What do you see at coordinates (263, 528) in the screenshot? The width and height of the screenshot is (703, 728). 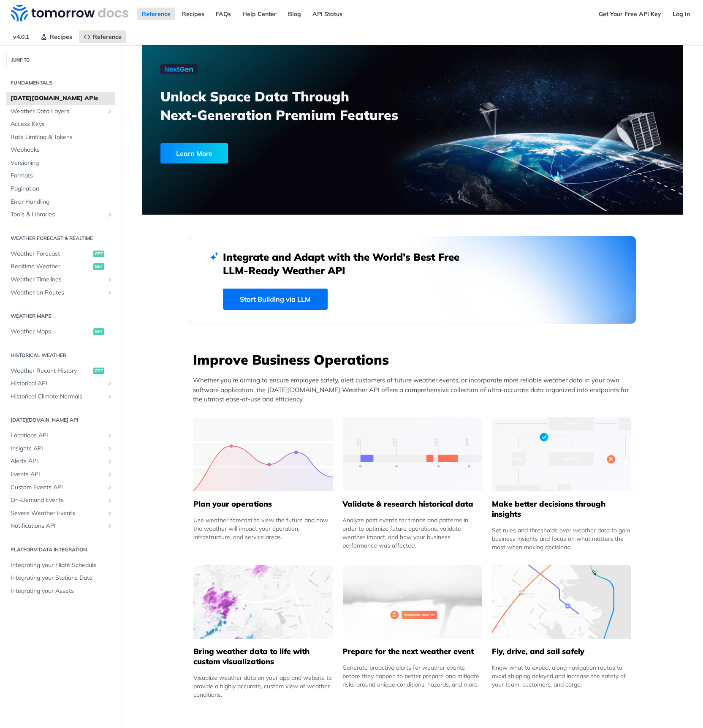 I see `div: Use weather forecast to view the future and how the weather will impact your operation, infrastru...` at bounding box center [263, 528].